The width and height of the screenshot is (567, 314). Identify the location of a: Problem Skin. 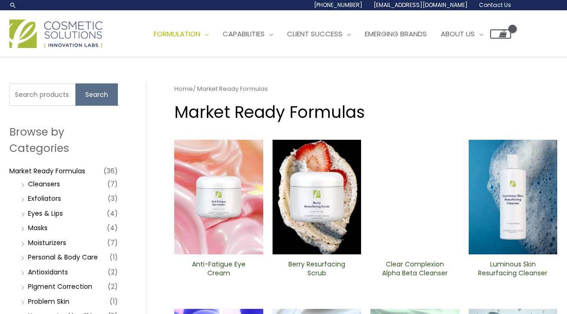
(48, 302).